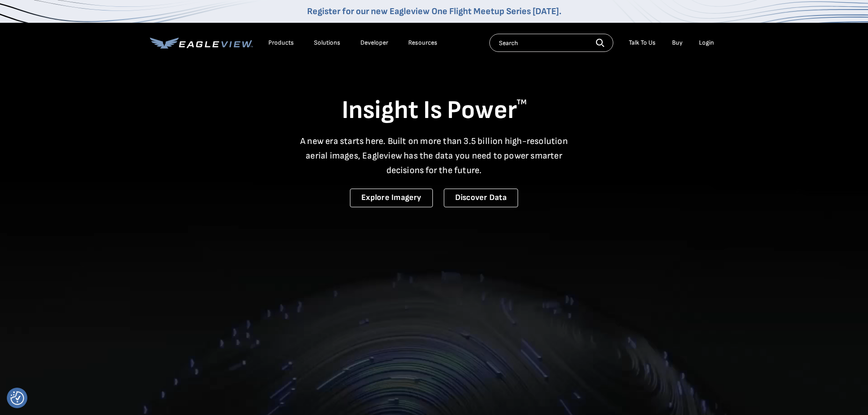  I want to click on a: Buy, so click(677, 43).